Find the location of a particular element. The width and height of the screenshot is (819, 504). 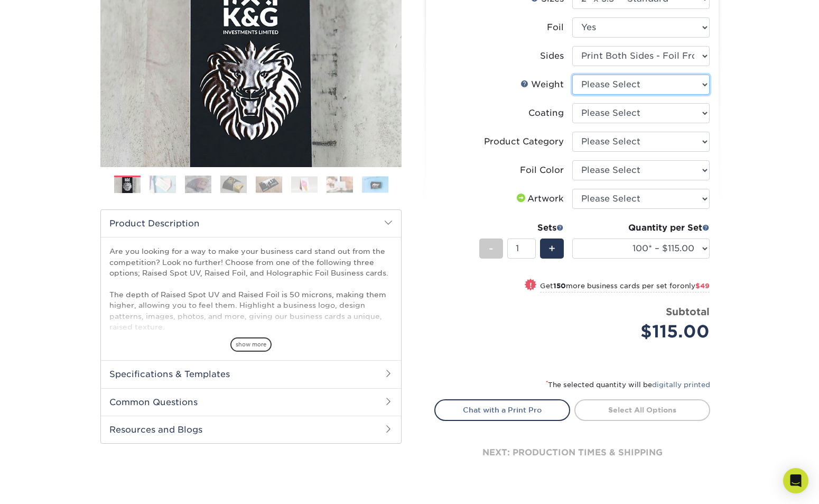

h2: Specifications & Templates is located at coordinates (251, 373).